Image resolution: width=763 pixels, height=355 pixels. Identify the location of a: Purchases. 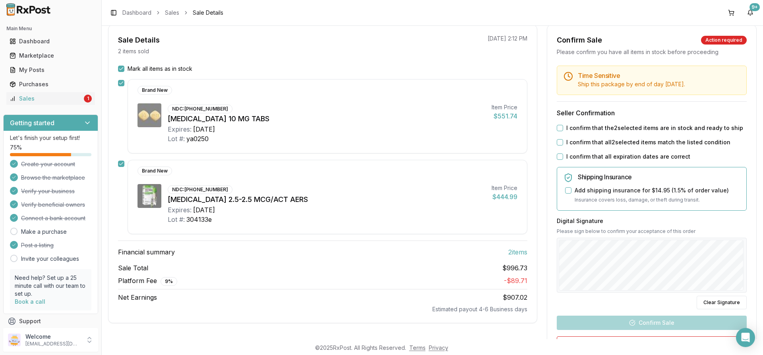
(50, 84).